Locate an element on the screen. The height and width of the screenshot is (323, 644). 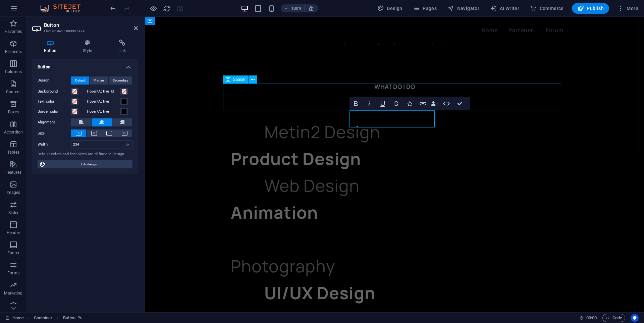
span: Commerce is located at coordinates (547, 8).